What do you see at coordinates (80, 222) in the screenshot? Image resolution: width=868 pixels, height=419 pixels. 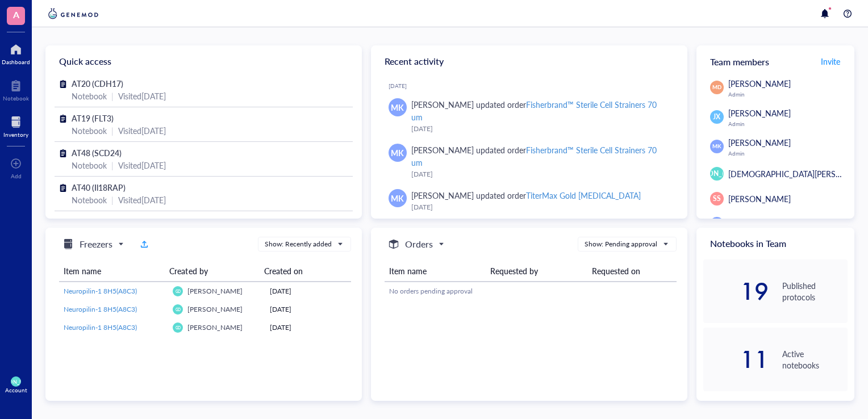 I see `span: TL1a` at bounding box center [80, 222].